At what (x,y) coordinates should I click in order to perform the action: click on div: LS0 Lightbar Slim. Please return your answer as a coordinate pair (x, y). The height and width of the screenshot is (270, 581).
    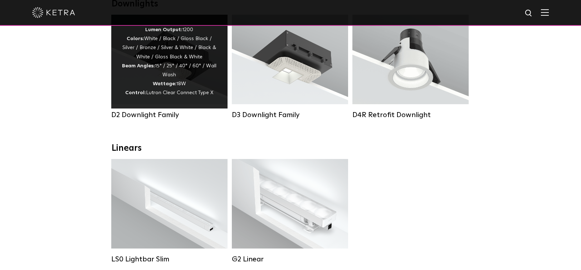
    Looking at the image, I should click on (169, 259).